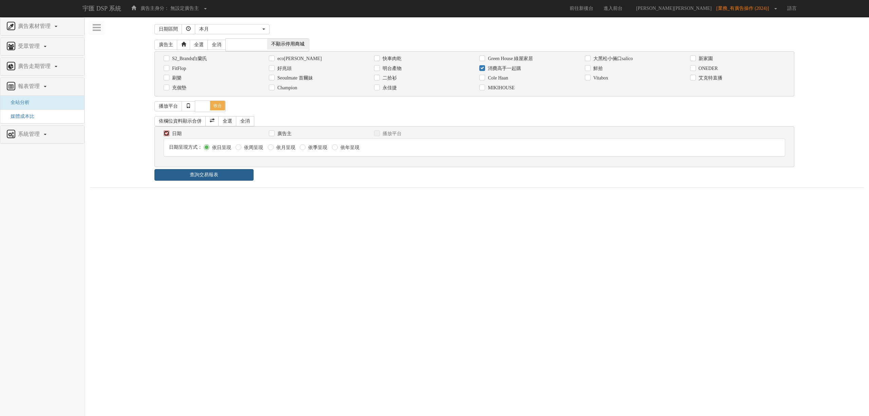 The height and width of the screenshot is (416, 869). I want to click on label: 依月呈現, so click(285, 148).